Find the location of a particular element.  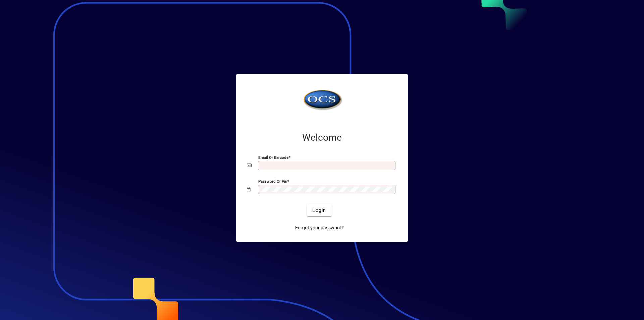

button: Login is located at coordinates (320, 210).